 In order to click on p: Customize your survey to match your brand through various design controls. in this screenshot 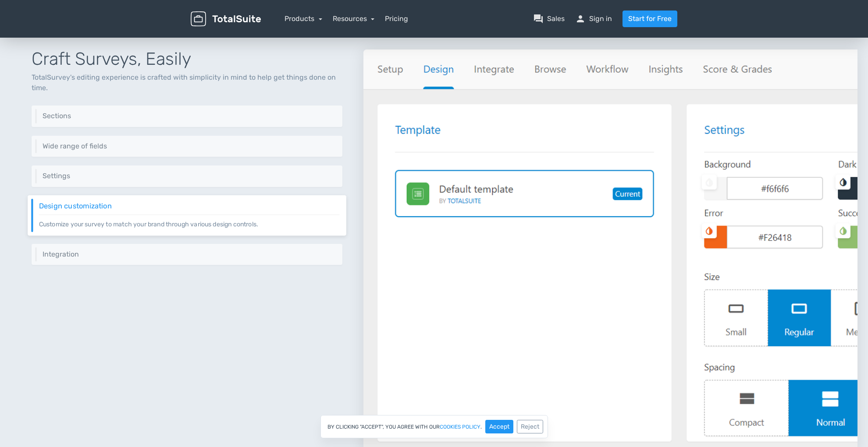, I will do `click(190, 222)`.